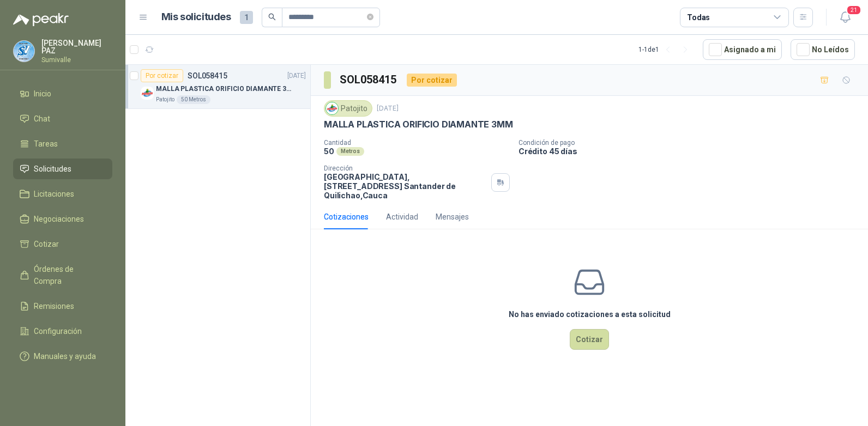 The image size is (868, 426). Describe the element at coordinates (329, 151) in the screenshot. I see `p: 50` at that location.